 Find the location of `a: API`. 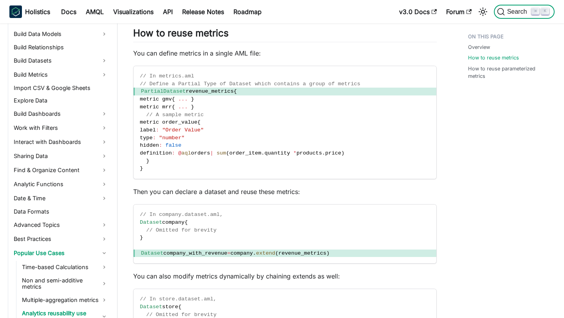

a: API is located at coordinates (168, 12).